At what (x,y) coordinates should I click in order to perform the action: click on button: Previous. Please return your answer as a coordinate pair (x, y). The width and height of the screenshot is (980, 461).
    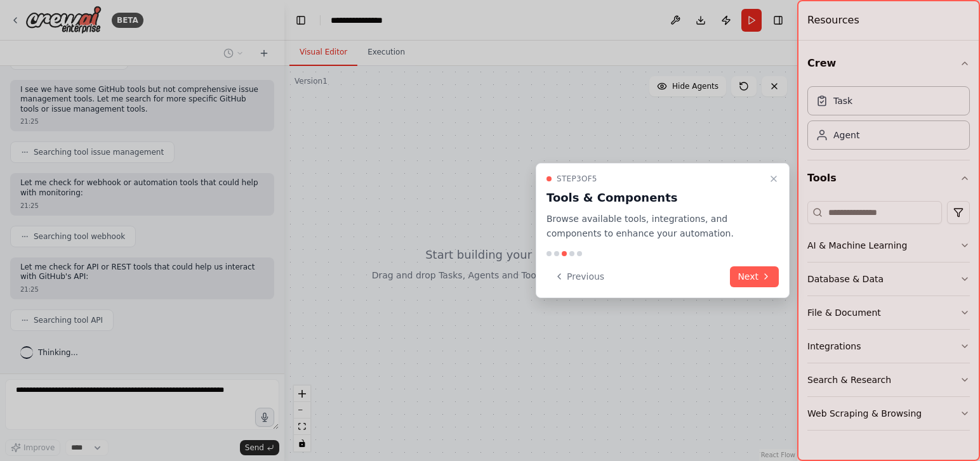
    Looking at the image, I should click on (579, 276).